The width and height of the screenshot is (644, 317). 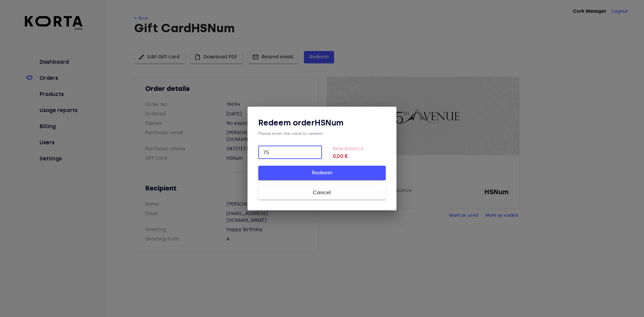 What do you see at coordinates (322, 134) in the screenshot?
I see `div: Please enter the value to redeem:` at bounding box center [322, 134].